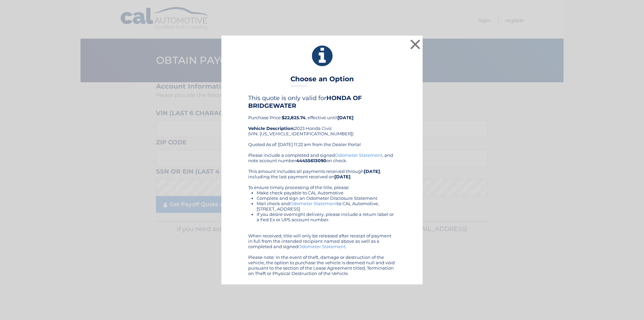  I want to click on strong: Vehicle Description:, so click(271, 128).